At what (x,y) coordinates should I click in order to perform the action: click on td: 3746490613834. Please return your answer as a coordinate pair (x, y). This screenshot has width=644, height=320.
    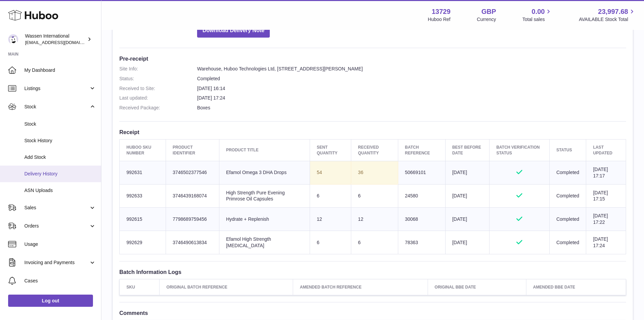
    Looking at the image, I should click on (193, 242).